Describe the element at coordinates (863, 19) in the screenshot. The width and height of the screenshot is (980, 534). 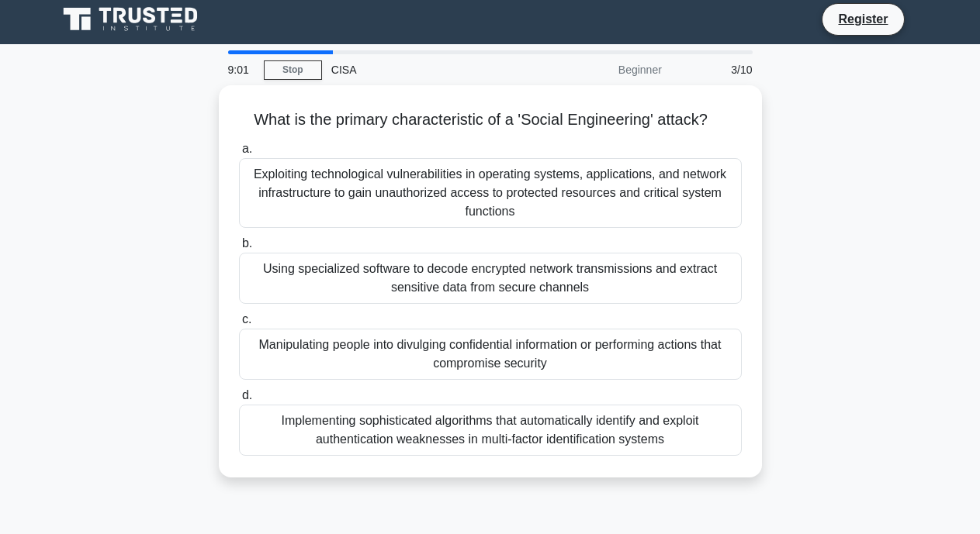
I see `a: Register` at that location.